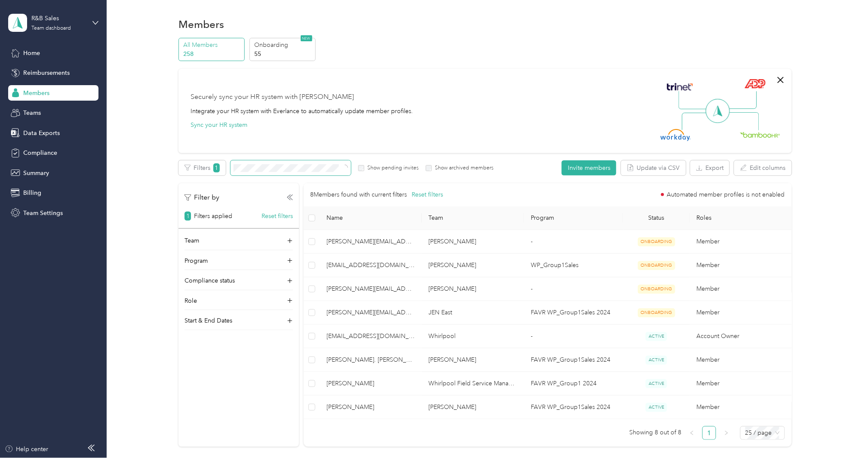  Describe the element at coordinates (213, 44) in the screenshot. I see `p: All Members` at that location.